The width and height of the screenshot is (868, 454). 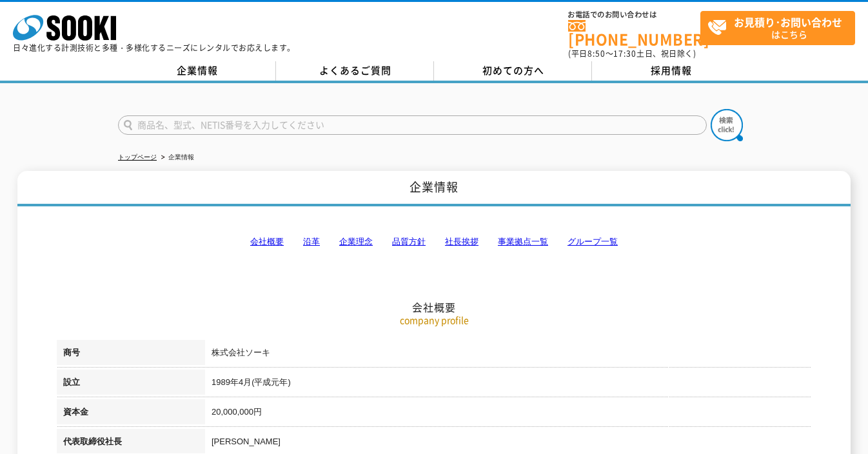 I want to click on li: 企業情報, so click(x=176, y=157).